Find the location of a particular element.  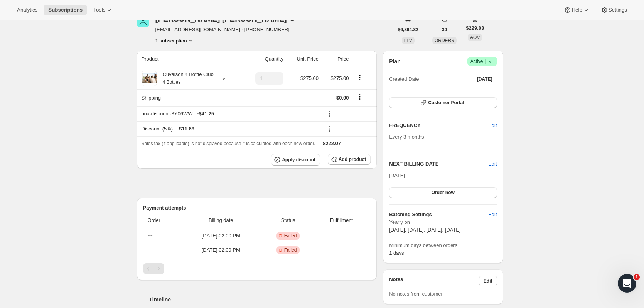

small: 4 Bottles is located at coordinates (172, 82).